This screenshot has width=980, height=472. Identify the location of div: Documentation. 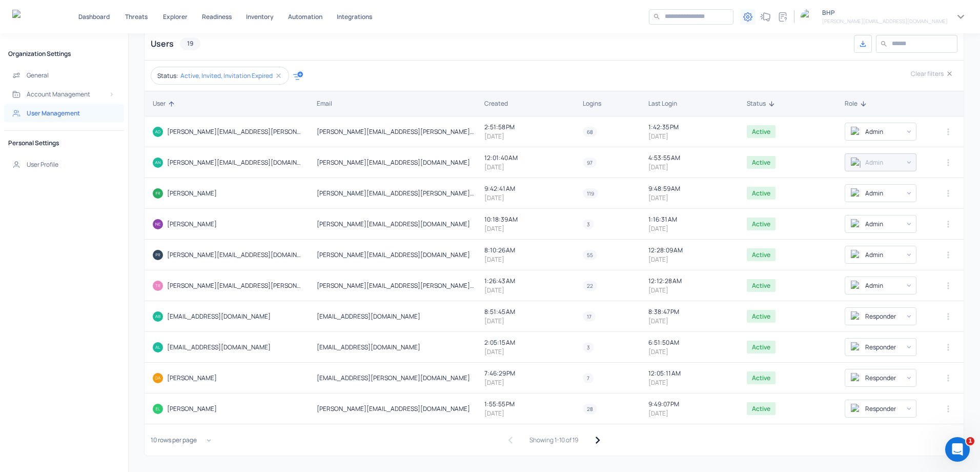
(782, 17).